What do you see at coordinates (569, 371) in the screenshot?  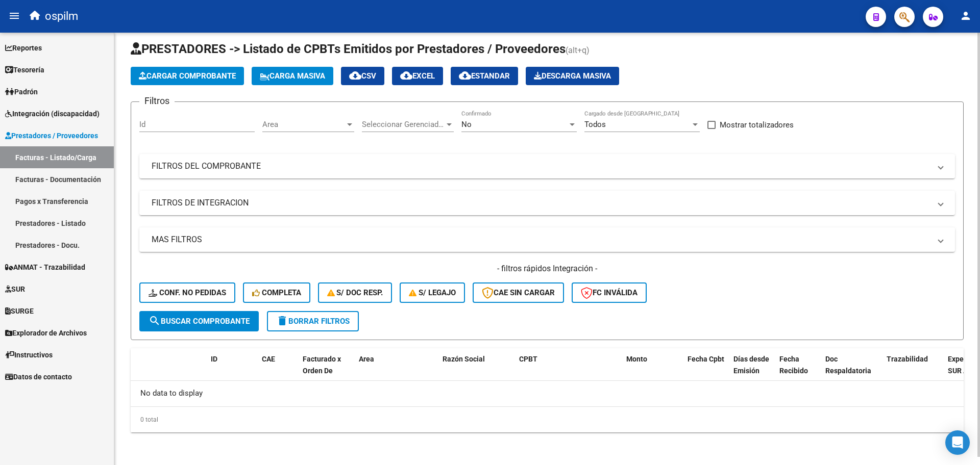 I see `datatable-header-cell: CPBT` at bounding box center [569, 371].